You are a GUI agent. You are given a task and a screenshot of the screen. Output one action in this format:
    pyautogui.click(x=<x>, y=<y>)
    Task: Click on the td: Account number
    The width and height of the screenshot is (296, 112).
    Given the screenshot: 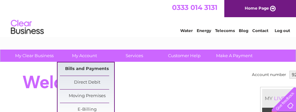 What is the action you would take?
    pyautogui.click(x=269, y=74)
    